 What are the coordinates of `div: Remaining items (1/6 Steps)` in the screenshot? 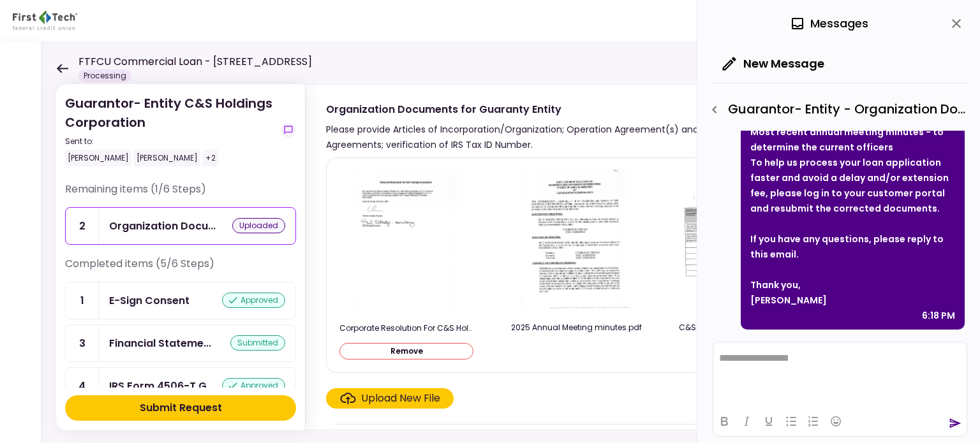 It's located at (181, 194).